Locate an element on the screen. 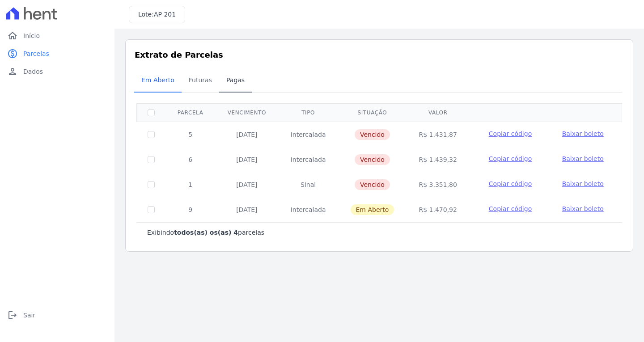 This screenshot has height=342, width=644. th: Tipo is located at coordinates (308, 113).